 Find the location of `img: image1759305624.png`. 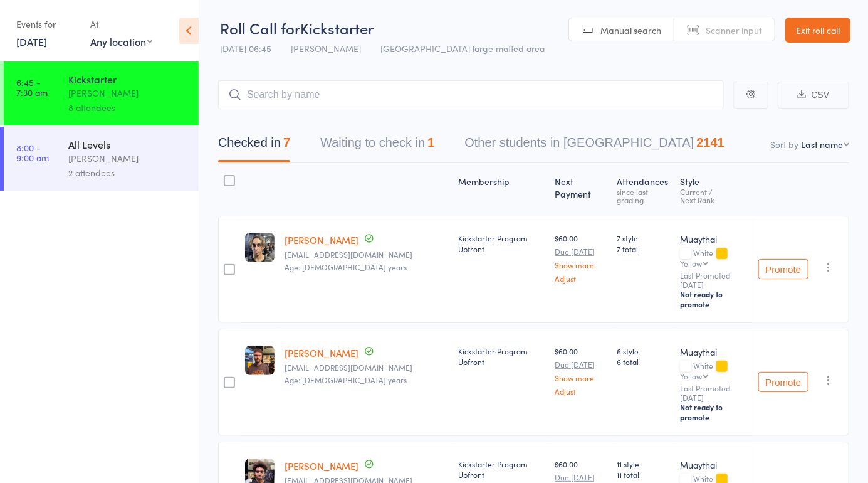

img: image1759305624.png is located at coordinates (260, 360).